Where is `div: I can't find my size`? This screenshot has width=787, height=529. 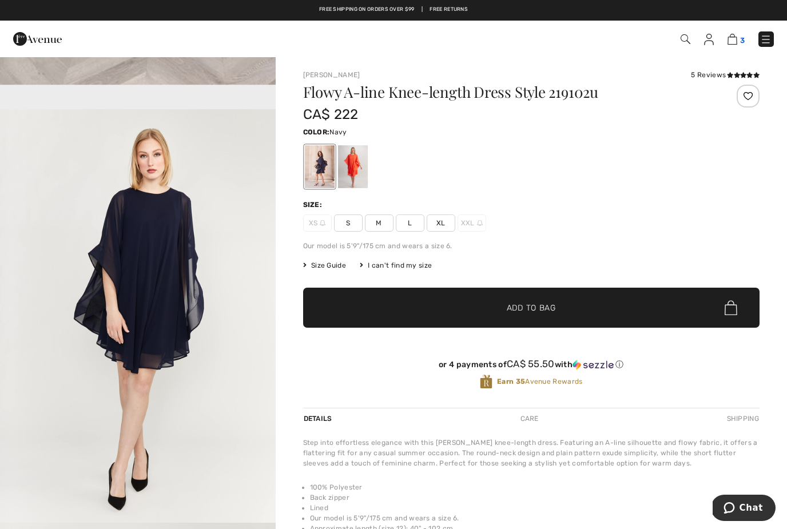
div: I can't find my size is located at coordinates (396, 265).